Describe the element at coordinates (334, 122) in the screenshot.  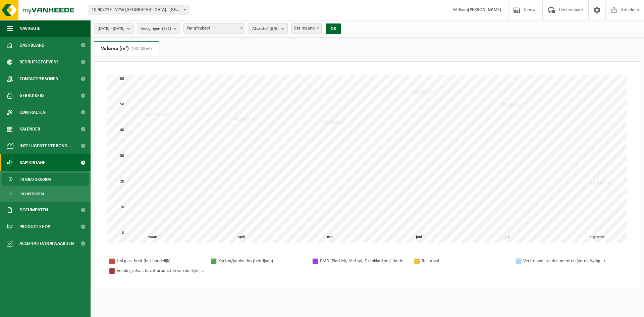
I see `div: 40,260 m³` at that location.